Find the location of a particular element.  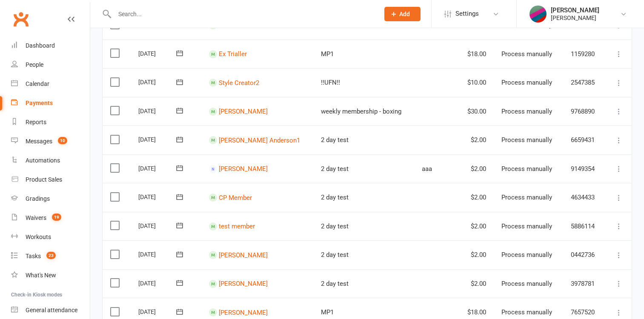

a: Tasks 23 is located at coordinates (50, 256).